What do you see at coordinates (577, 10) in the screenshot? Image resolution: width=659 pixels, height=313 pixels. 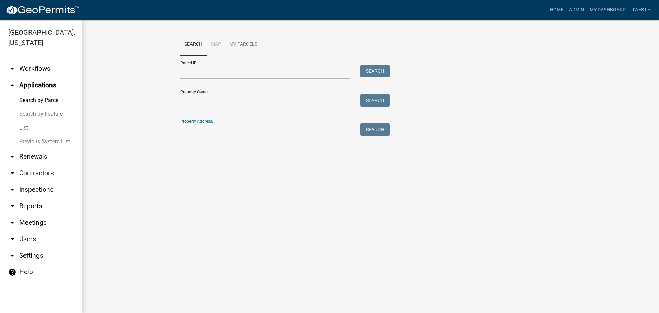 I see `a: Admin` at bounding box center [577, 10].